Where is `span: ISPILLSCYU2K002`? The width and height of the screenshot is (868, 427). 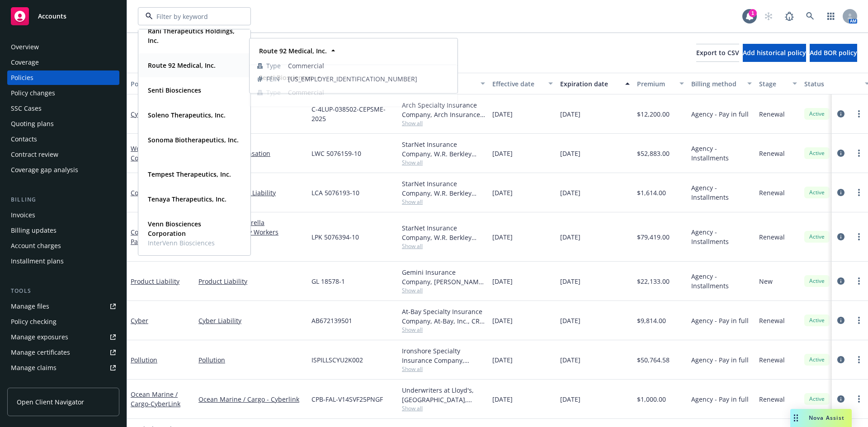 span: ISPILLSCYU2K002 is located at coordinates (337, 360).